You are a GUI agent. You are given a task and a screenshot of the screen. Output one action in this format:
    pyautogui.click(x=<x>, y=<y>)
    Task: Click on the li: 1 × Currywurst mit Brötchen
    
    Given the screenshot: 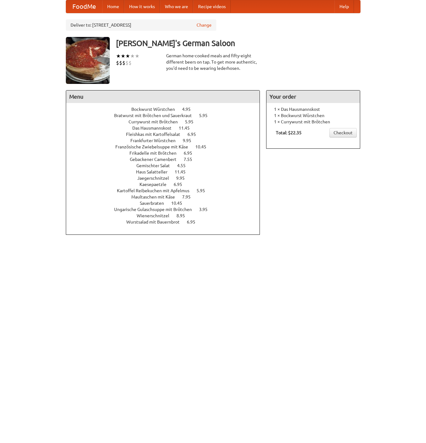 What is the action you would take?
    pyautogui.click(x=313, y=122)
    